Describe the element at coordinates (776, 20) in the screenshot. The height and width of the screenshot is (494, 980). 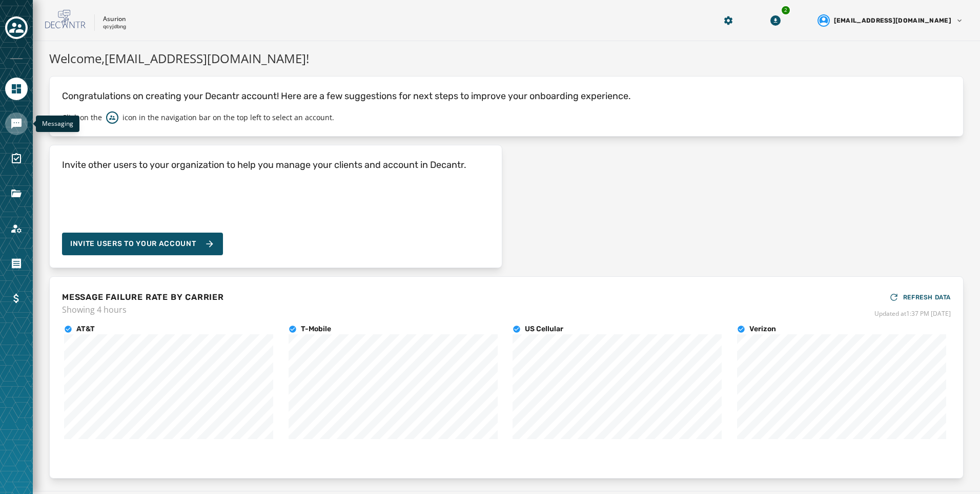
I see `button: Download Menu` at that location.